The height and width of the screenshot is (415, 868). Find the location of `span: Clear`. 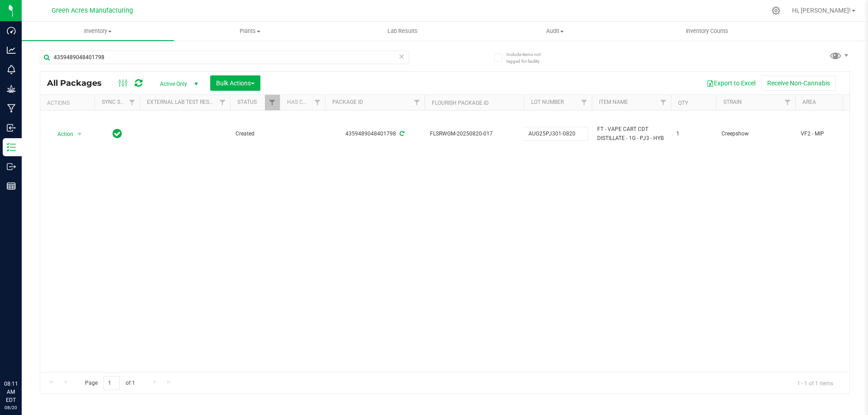

span: Clear is located at coordinates (401, 57).